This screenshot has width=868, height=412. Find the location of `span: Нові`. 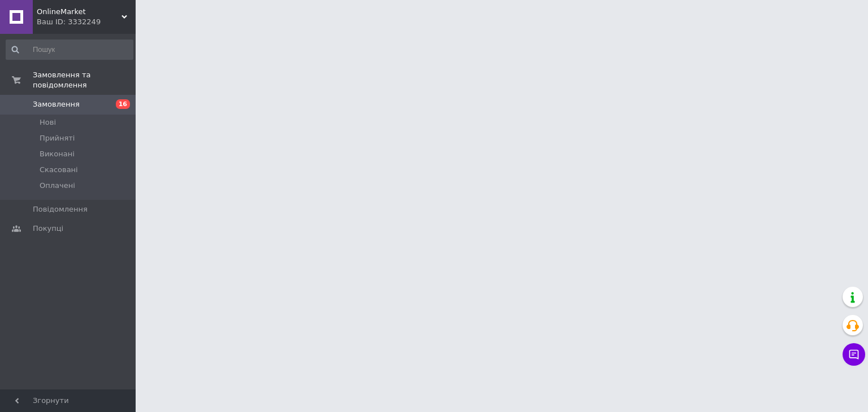

span: Нові is located at coordinates (47, 123).